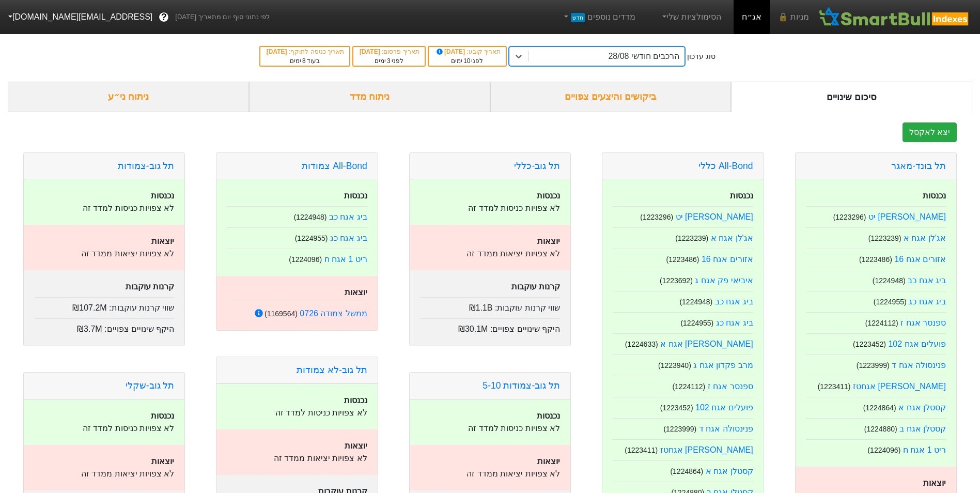 This screenshot has height=493, width=980. What do you see at coordinates (644, 56) in the screenshot?
I see `div: הרכבים חודשי 28/08` at bounding box center [644, 56].